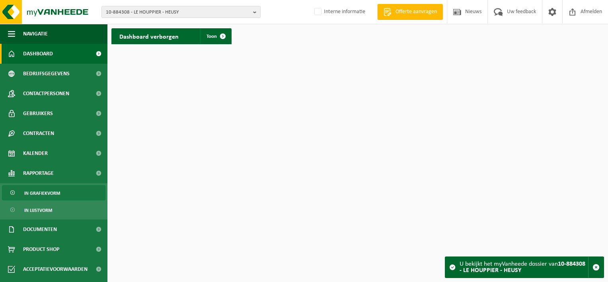 This screenshot has width=608, height=282. What do you see at coordinates (524, 267) in the screenshot?
I see `div: U bekijkt het myVanheede dossier van` at bounding box center [524, 267].